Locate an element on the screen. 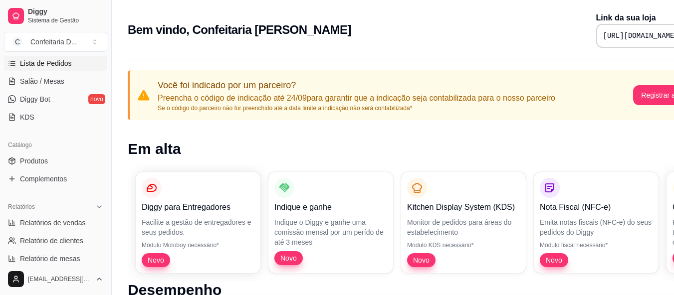  button: Nota Fiscal (NFC-e)Emita notas fiscais (NFC-e) do seus pedidos do DiggyMódulo fiscal necessário*Novo is located at coordinates (596, 222).